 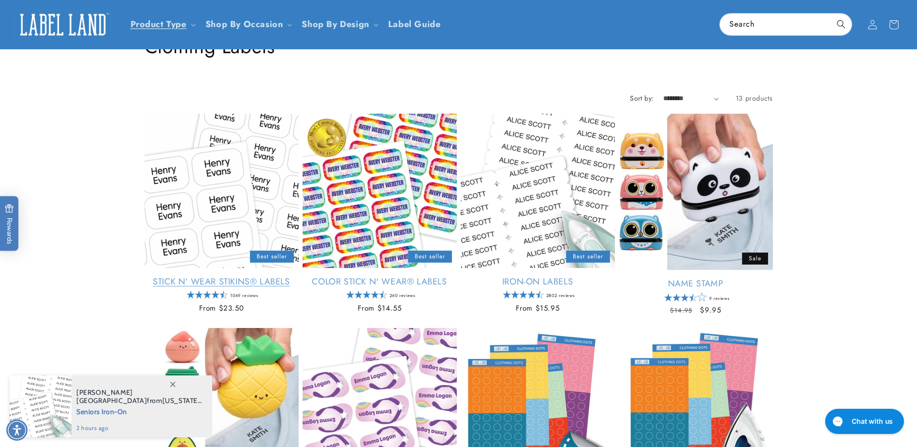 I want to click on summary: Product Type, so click(x=162, y=24).